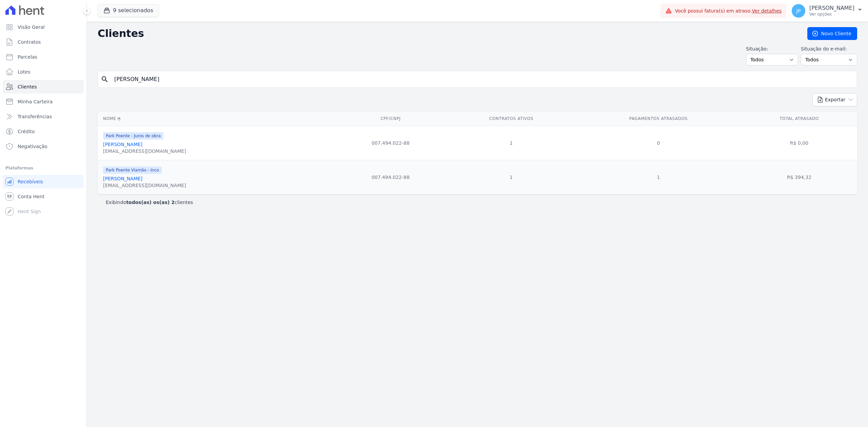  Describe the element at coordinates (27, 87) in the screenshot. I see `span: Clientes` at that location.